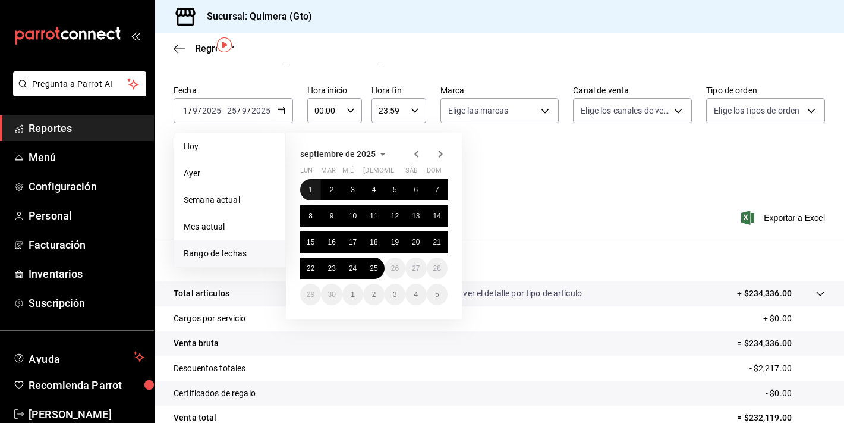 This screenshot has width=844, height=423. What do you see at coordinates (332, 190) in the screenshot?
I see `abbr: 2 de septiembre de 2025` at bounding box center [332, 190].